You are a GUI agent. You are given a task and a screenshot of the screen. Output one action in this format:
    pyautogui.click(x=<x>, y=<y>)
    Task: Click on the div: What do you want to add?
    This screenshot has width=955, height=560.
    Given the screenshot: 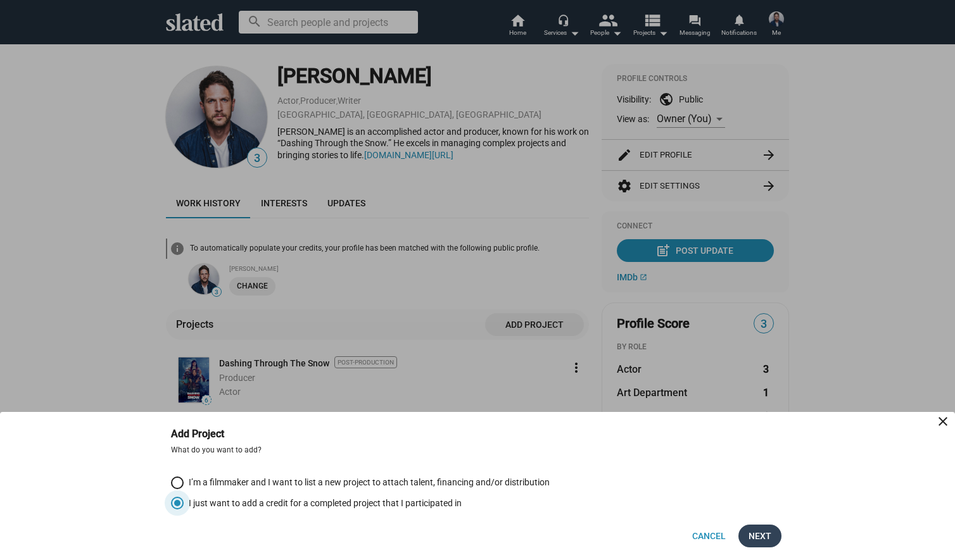 What is the action you would take?
    pyautogui.click(x=478, y=450)
    